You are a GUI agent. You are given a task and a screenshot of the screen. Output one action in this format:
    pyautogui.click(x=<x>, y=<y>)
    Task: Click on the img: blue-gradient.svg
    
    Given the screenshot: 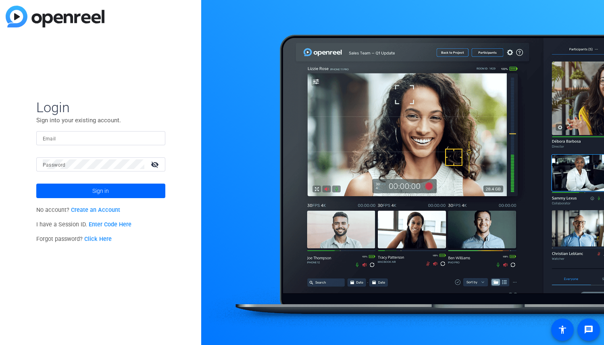 What is the action you would take?
    pyautogui.click(x=55, y=17)
    